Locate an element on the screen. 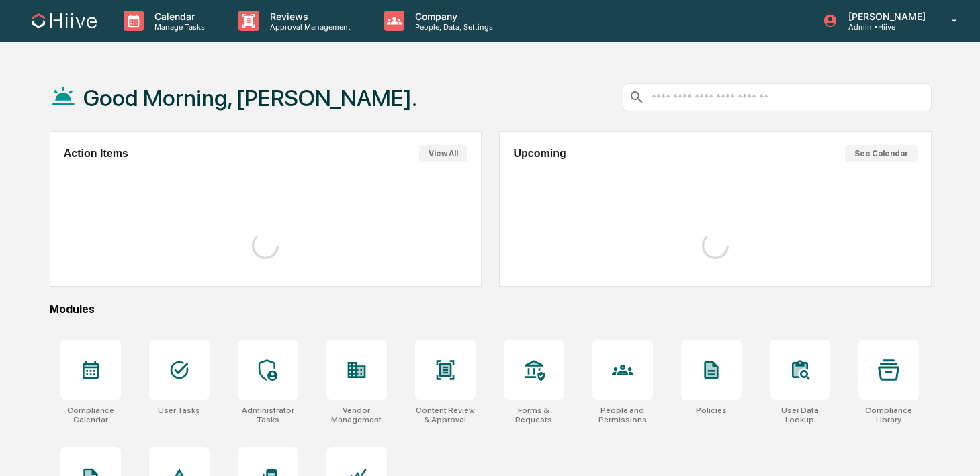 This screenshot has height=476, width=980. div: Administrator Tasks is located at coordinates (268, 415).